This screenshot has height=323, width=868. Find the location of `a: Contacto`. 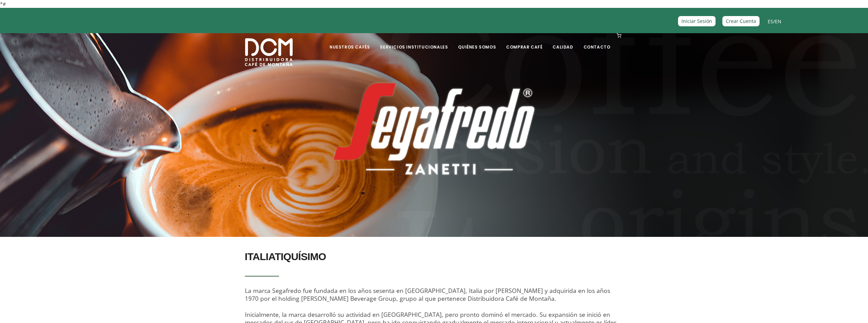

a: Contacto is located at coordinates (597, 42).